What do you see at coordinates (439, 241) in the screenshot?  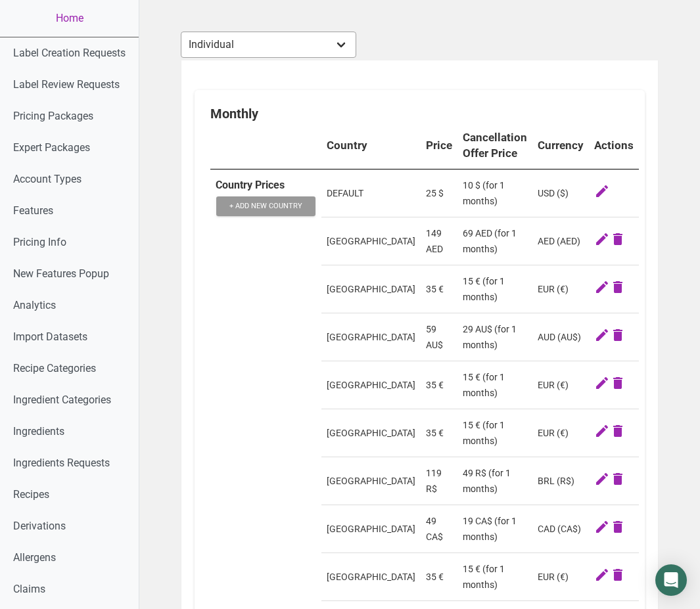 I see `td: 149 AED` at bounding box center [439, 241].